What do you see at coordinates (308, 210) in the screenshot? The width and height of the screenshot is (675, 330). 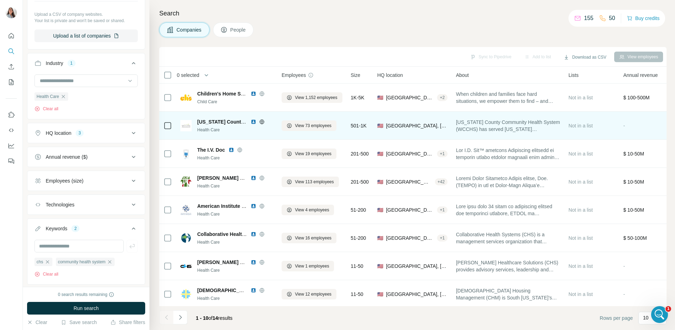 I see `button: View 4 employees` at bounding box center [308, 210].